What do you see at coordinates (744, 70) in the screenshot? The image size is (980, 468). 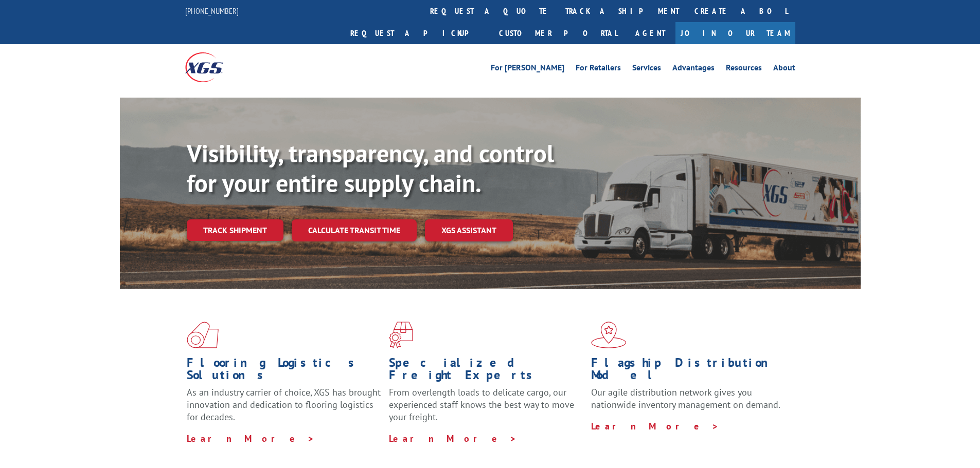 I see `a: Resources` at bounding box center [744, 70].